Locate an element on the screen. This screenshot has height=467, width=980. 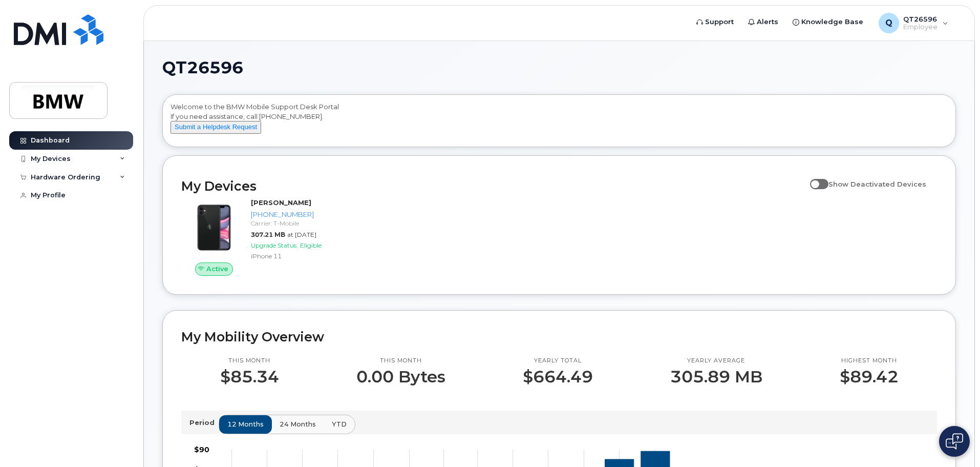
tspan: $90 is located at coordinates (202, 449).